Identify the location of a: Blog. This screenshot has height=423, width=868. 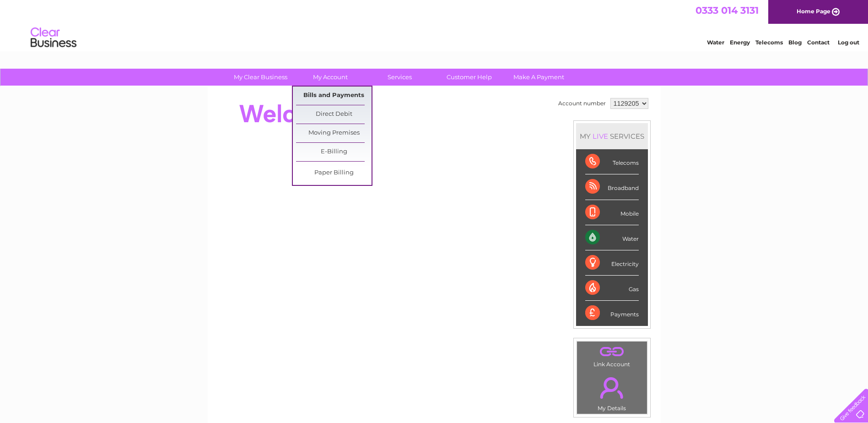
(794, 42).